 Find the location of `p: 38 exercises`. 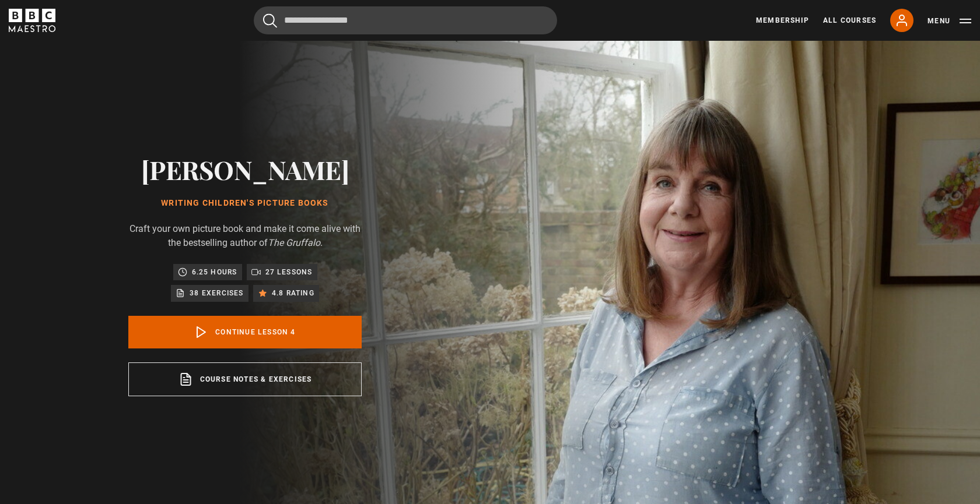

p: 38 exercises is located at coordinates (217, 294).